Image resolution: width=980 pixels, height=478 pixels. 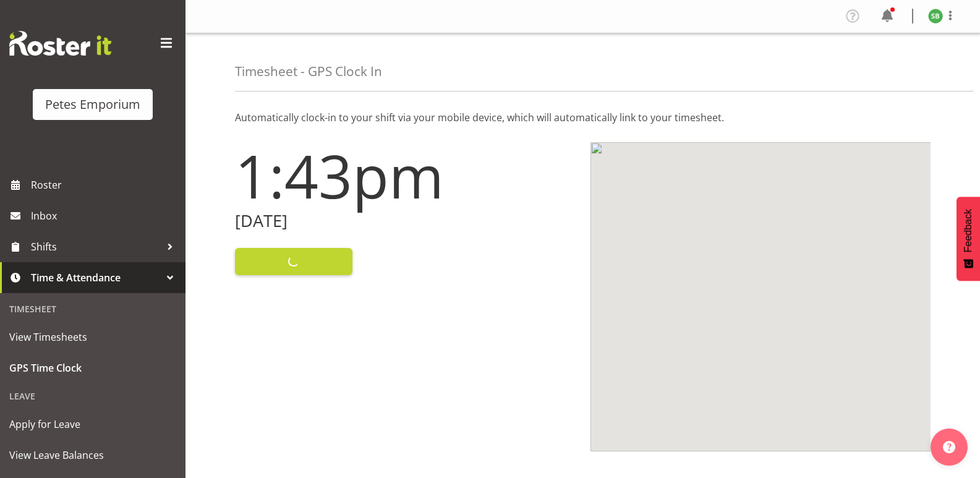 What do you see at coordinates (60, 43) in the screenshot?
I see `img: Rosterit website logo` at bounding box center [60, 43].